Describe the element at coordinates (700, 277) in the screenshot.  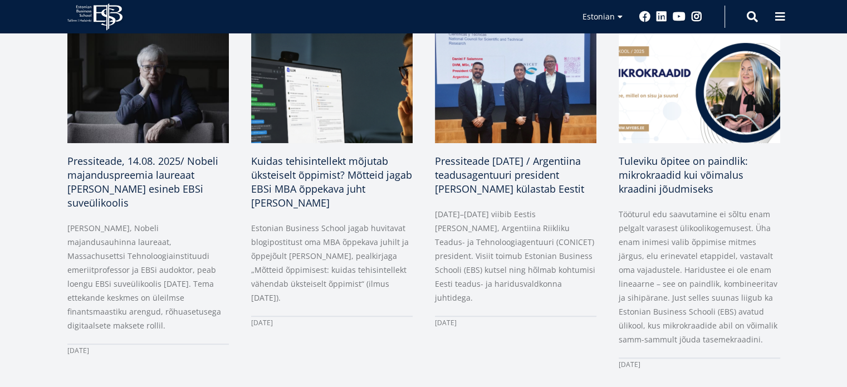
I see `p: Tööturul edu saavutamine ei sõltu enam pelgalt varasest ülikoolikogemusest. Üha enam inimesi vali...` at that location.